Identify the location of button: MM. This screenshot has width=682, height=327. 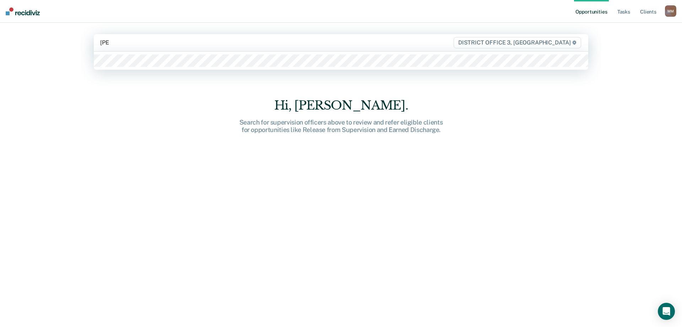
(671, 11).